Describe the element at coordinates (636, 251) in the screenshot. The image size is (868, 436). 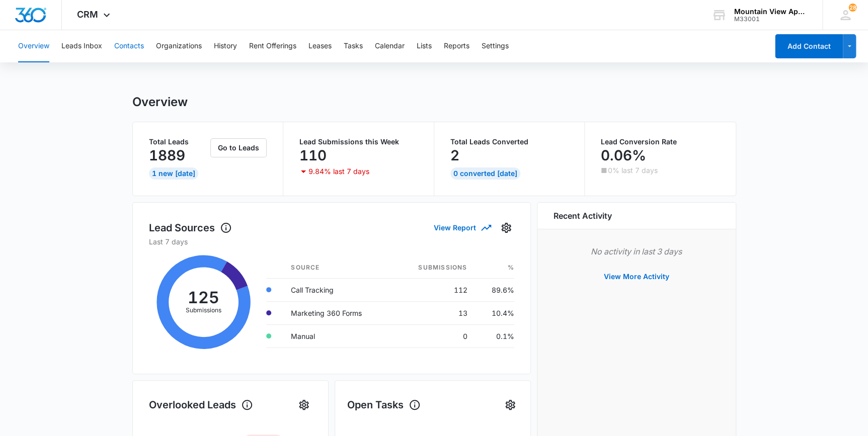
I see `p: No activity in last 3 days` at that location.